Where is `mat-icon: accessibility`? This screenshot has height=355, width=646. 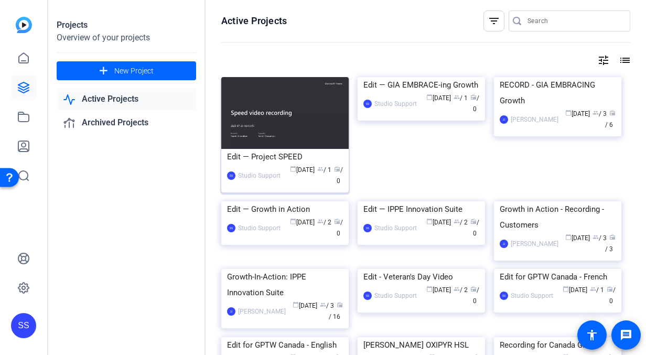 mat-icon: accessibility is located at coordinates (592, 335).